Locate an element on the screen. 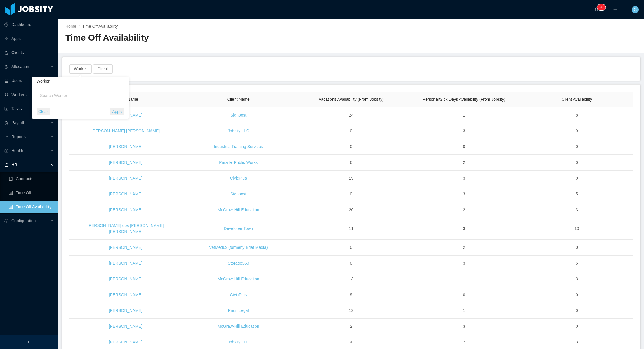  p: 8 is located at coordinates (600, 7).